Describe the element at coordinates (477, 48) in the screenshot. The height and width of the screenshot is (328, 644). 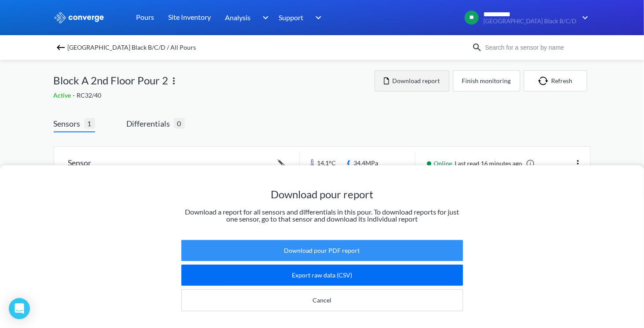
I see `img: icon-search.svg` at that location.